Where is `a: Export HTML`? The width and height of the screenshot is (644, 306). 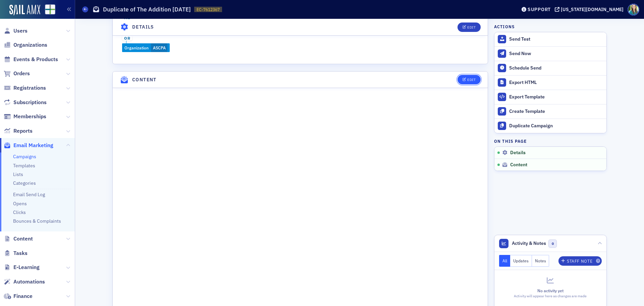 a: Export HTML is located at coordinates (550, 82).